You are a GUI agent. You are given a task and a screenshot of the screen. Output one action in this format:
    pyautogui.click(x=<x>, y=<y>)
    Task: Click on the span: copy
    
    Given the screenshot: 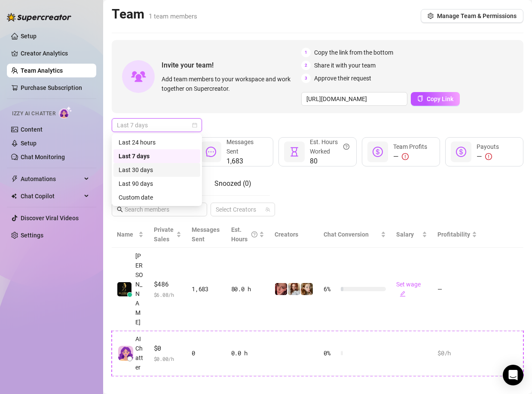 What is the action you would take?
    pyautogui.click(x=420, y=99)
    